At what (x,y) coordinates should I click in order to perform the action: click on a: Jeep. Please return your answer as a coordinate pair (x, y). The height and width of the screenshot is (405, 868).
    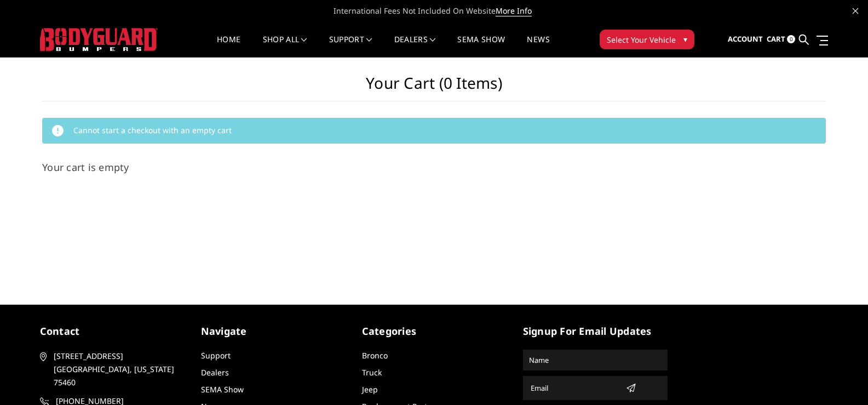
    Looking at the image, I should click on (369, 389).